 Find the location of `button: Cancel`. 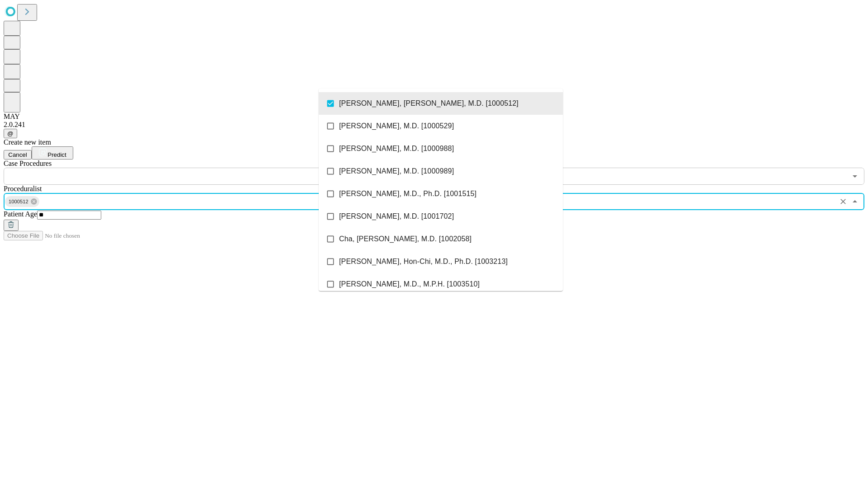

button: Cancel is located at coordinates (17, 155).